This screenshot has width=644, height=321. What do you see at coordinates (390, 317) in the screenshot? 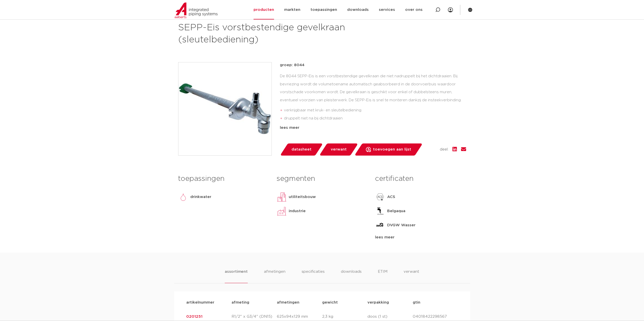
I see `p: doos (1 st)` at bounding box center [390, 317].